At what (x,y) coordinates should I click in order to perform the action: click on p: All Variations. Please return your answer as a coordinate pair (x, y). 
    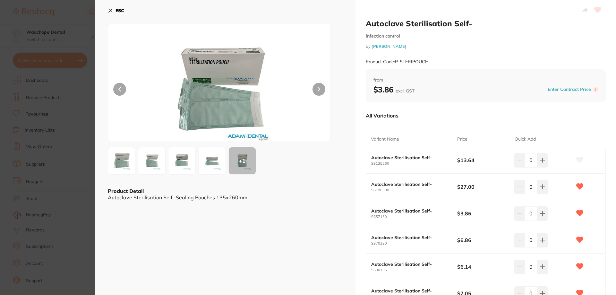
    Looking at the image, I should click on (382, 115).